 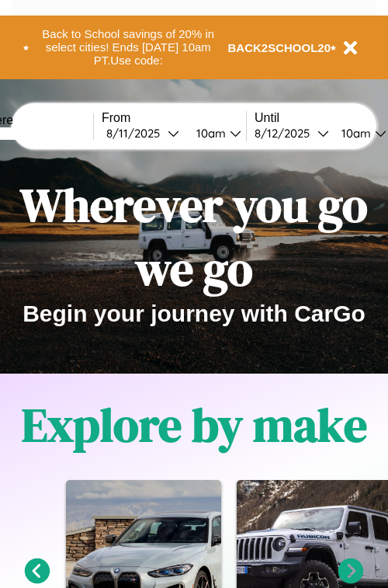 I want to click on h1: Explore by make, so click(x=194, y=425).